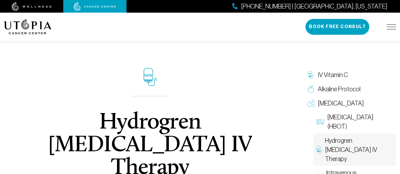  What do you see at coordinates (32, 7) in the screenshot?
I see `img: wellness` at bounding box center [32, 7].